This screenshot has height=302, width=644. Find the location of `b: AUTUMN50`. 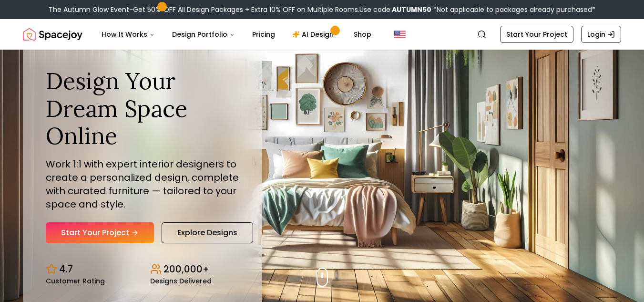

b: AUTUMN50 is located at coordinates (411, 9).